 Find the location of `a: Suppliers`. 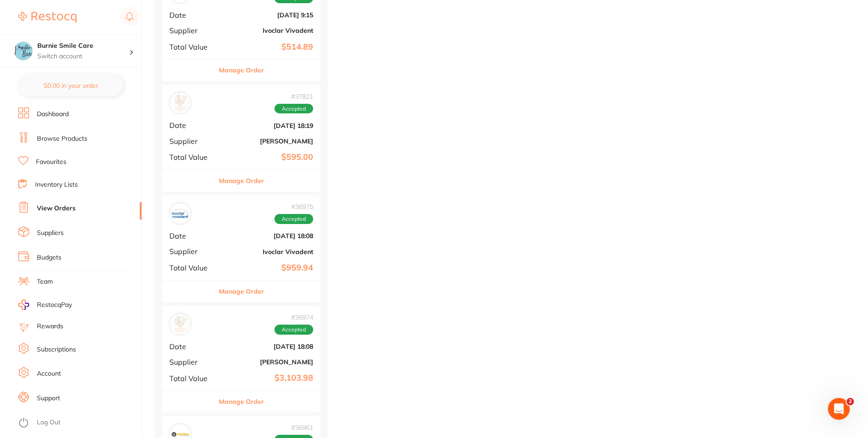

a: Suppliers is located at coordinates (50, 233).